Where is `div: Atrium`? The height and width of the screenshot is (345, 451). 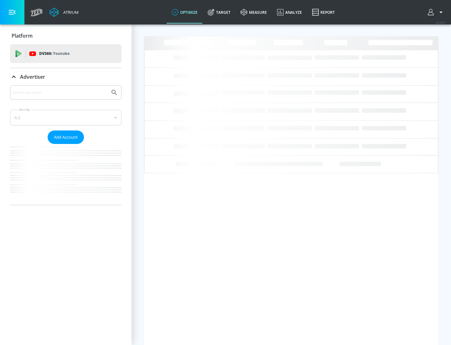 div: Atrium is located at coordinates (70, 12).